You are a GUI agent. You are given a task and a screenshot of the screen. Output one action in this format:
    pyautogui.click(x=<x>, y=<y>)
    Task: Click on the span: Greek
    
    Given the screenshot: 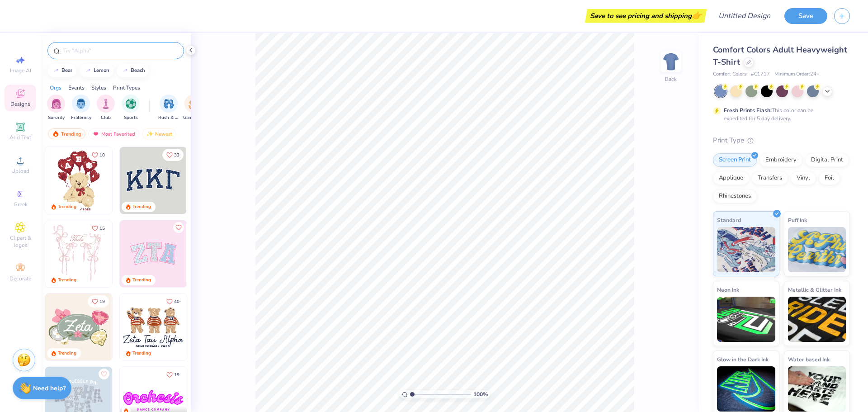 What is the action you would take?
    pyautogui.click(x=20, y=204)
    